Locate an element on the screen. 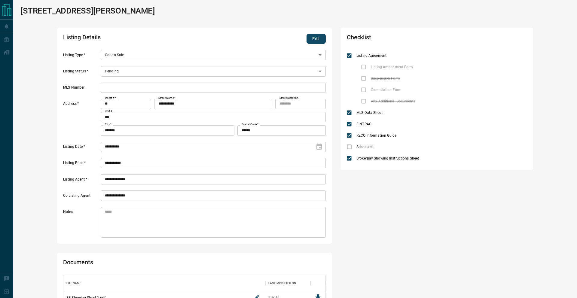  label: Address is located at coordinates (81, 118).